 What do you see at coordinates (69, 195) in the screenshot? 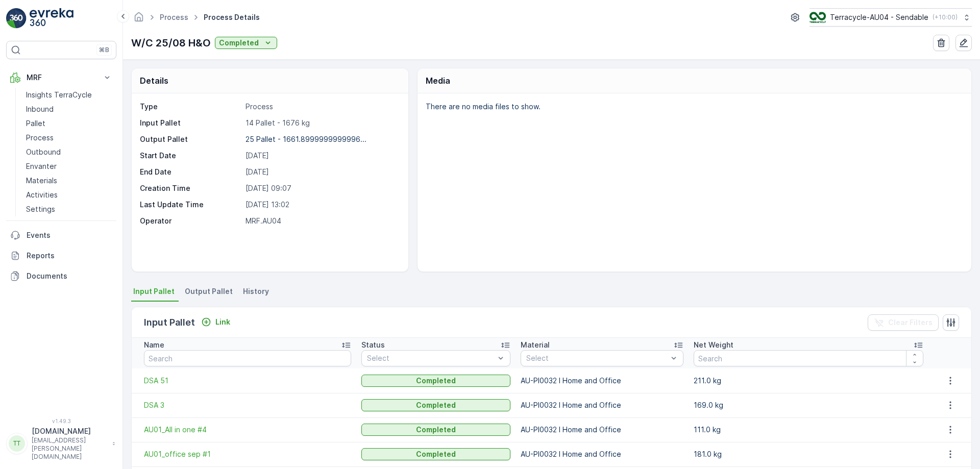
I see `a: Activities` at bounding box center [69, 195].